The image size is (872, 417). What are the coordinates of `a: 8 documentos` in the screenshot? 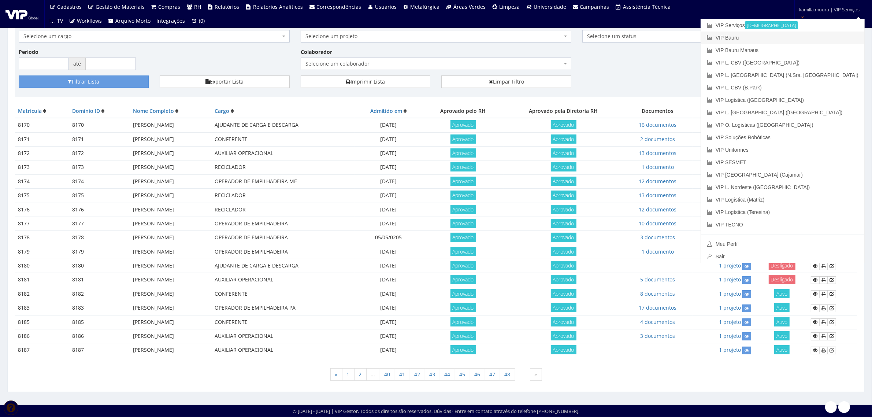 It's located at (657, 293).